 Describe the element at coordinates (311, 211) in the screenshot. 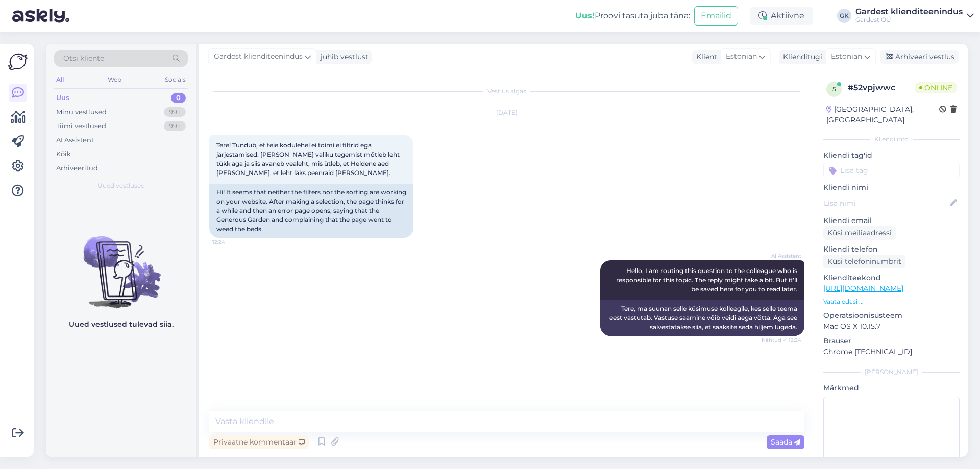

I see `div: Hi! It seems that neither the filters nor the sorting are working on your website. After making a...` at that location.